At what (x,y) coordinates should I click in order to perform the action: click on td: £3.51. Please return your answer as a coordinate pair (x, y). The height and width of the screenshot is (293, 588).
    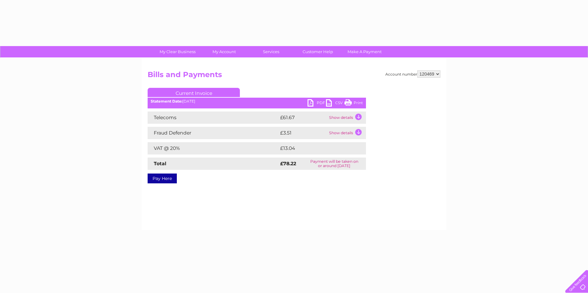
    Looking at the image, I should click on (303, 133).